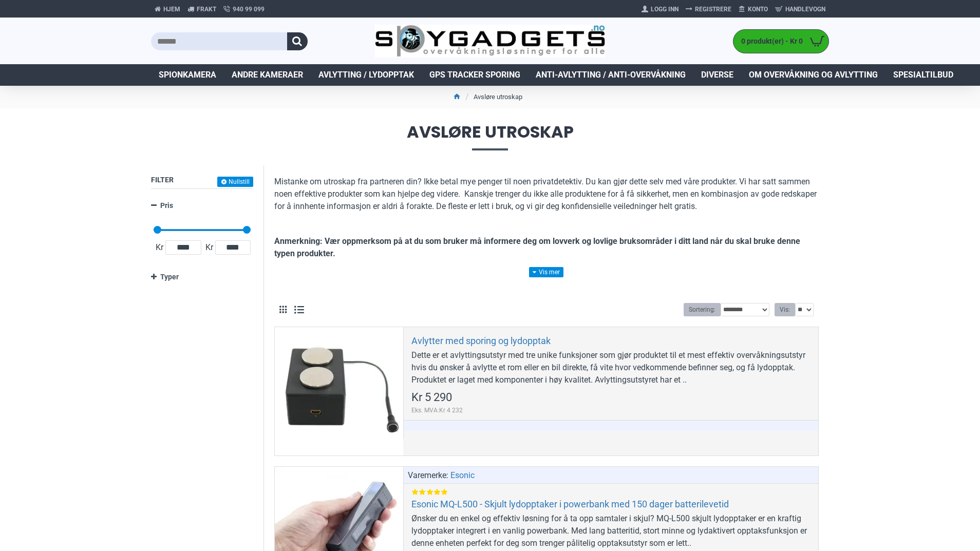 The height and width of the screenshot is (551, 980). I want to click on label: Sortering:, so click(702, 310).